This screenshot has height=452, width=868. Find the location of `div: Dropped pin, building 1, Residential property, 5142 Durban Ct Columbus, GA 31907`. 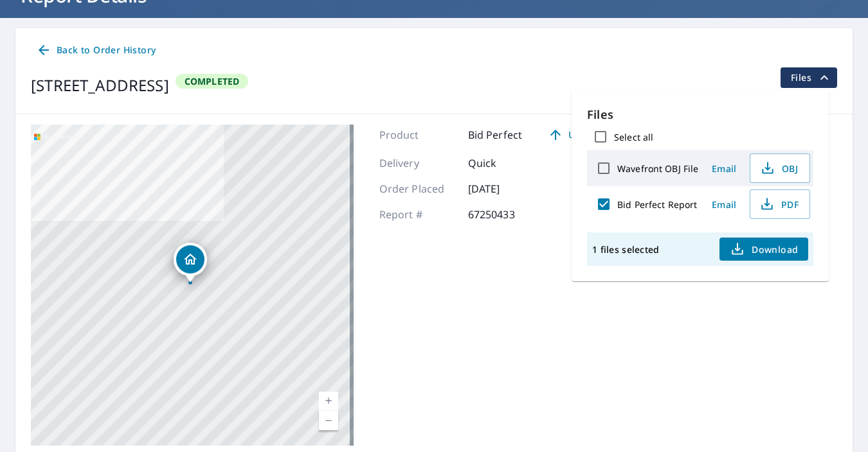

div: Dropped pin, building 1, Residential property, 5142 Durban Ct Columbus, GA 31907 is located at coordinates (191, 263).